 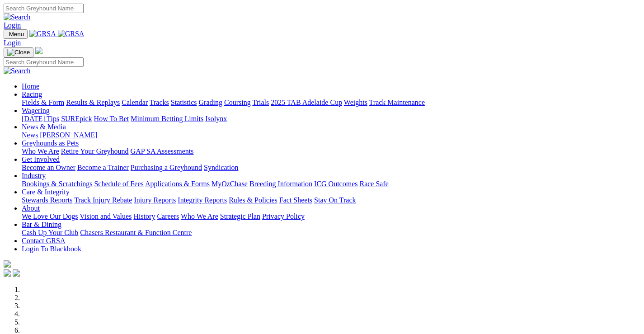 I want to click on a: Tracks, so click(x=159, y=102).